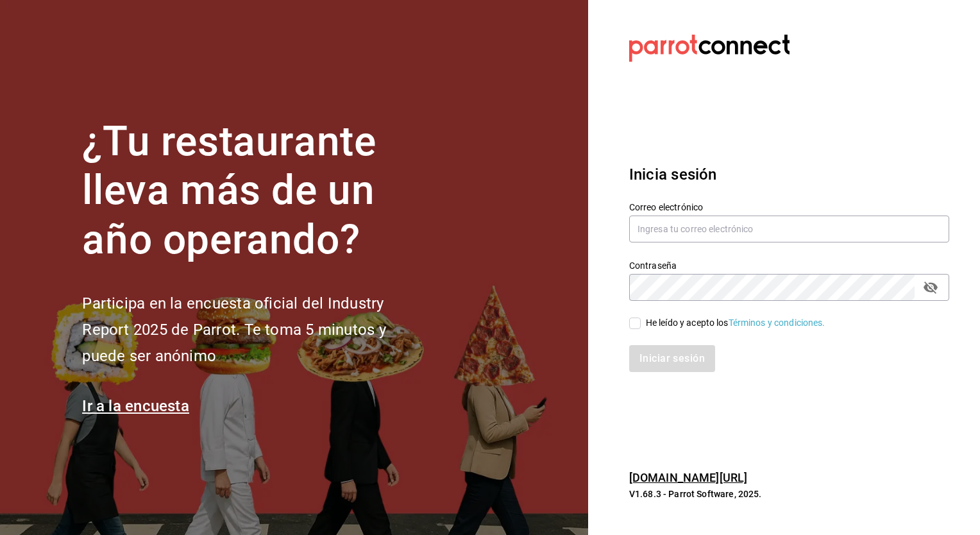  Describe the element at coordinates (256, 329) in the screenshot. I see `h2: Participa en la encuesta oficial del Industry Report 2025 de Parrot. Te toma 5 minutos y puede se...` at that location.